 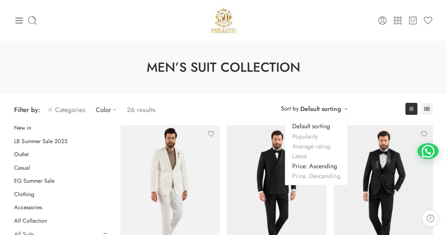 What do you see at coordinates (141, 110) in the screenshot?
I see `p: 26 results` at bounding box center [141, 110].